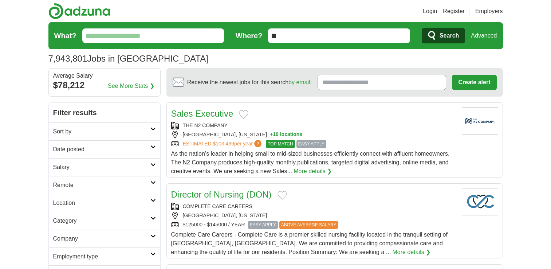 Image resolution: width=551 pixels, height=269 pixels. I want to click on div: COMPLETE CARE CAREERS, so click(314, 206).